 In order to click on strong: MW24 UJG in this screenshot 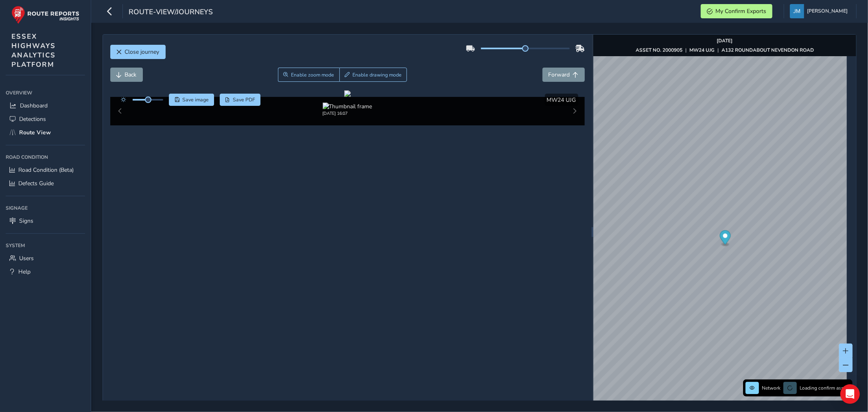, I will do `click(702, 50)`.